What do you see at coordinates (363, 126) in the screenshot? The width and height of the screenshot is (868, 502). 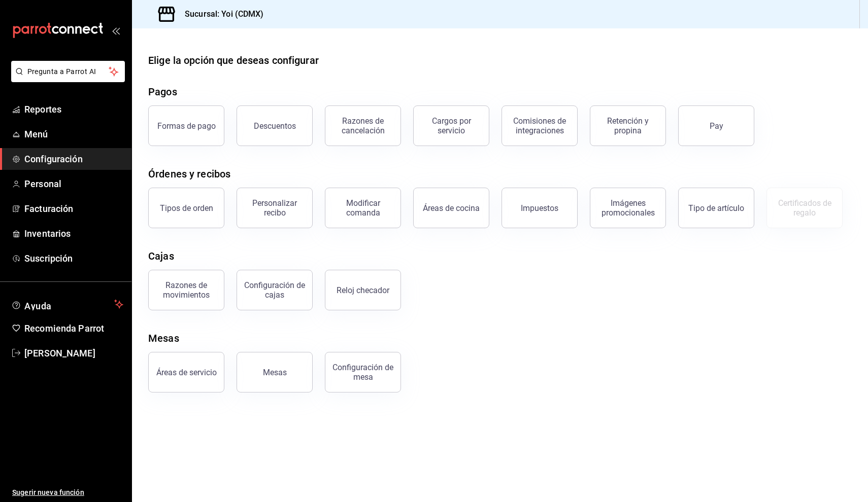 I see `div: Razones de cancelación` at bounding box center [363, 126].